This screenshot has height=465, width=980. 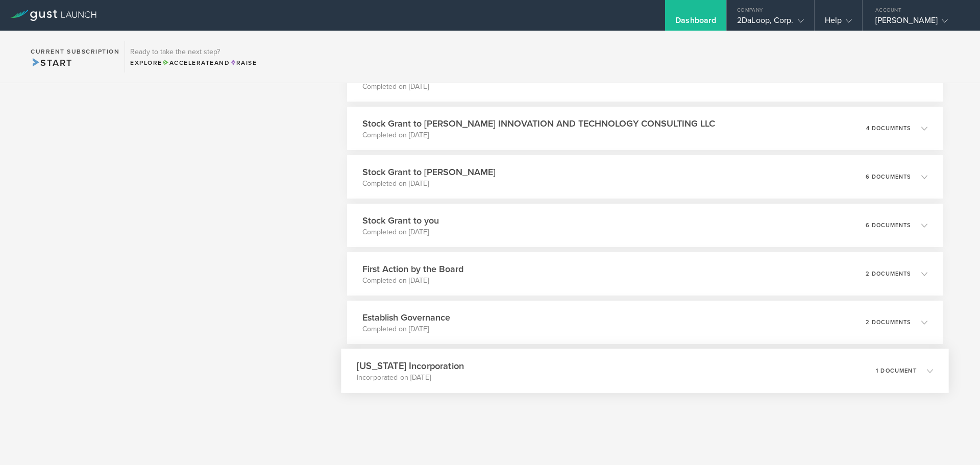 What do you see at coordinates (193, 56) in the screenshot?
I see `div: Ready to take the next step?ExploreAccelerateandRaise` at bounding box center [193, 56].